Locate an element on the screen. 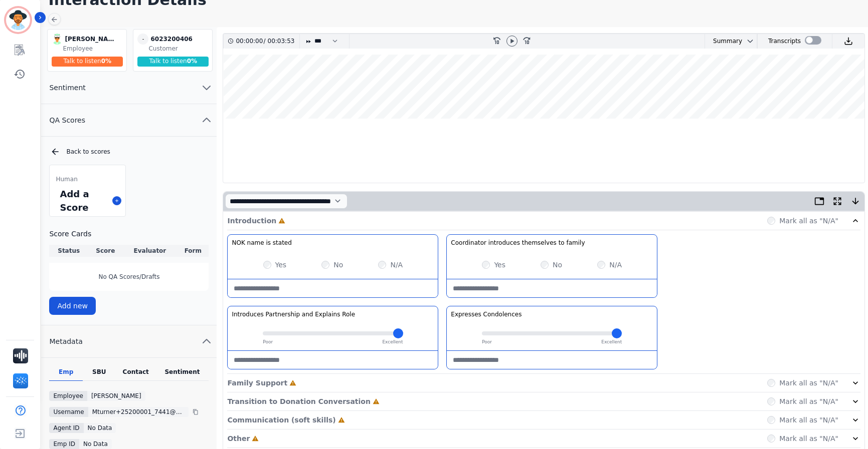 This screenshot has height=449, width=868. th: Score is located at coordinates (105, 251).